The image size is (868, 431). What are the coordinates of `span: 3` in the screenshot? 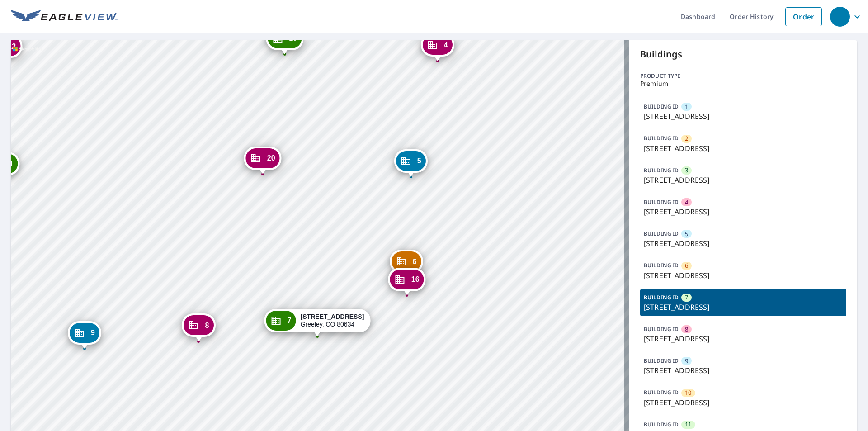 It's located at (687, 170).